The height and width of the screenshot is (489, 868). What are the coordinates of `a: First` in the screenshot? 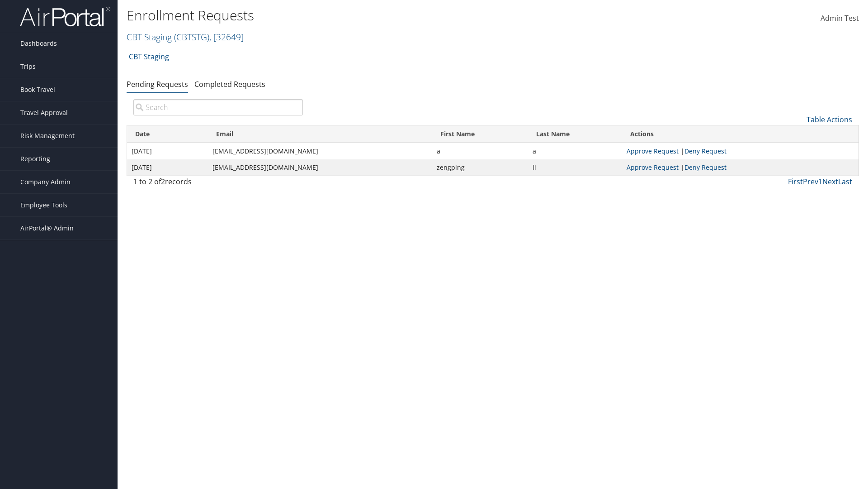 It's located at (795, 182).